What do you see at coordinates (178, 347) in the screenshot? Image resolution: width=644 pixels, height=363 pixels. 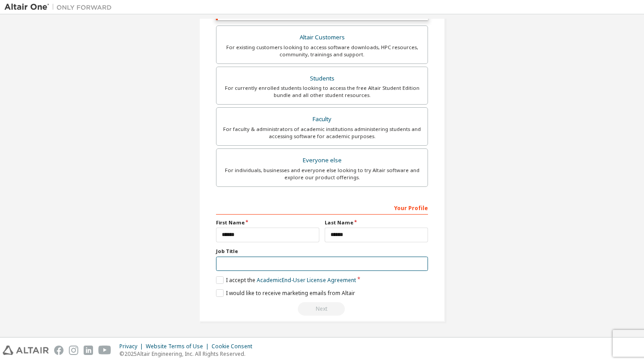 I see `div: Website Terms of Use` at bounding box center [178, 347].